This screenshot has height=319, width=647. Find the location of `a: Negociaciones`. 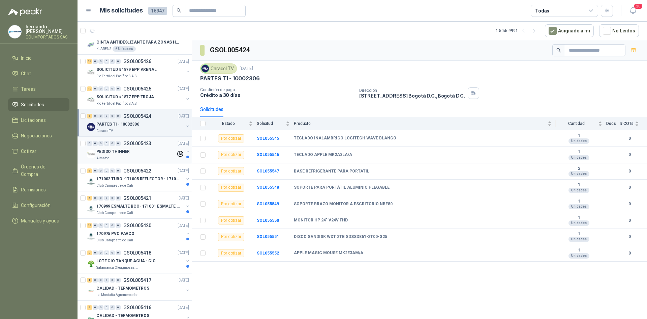

a: Negociaciones is located at coordinates (39, 136).